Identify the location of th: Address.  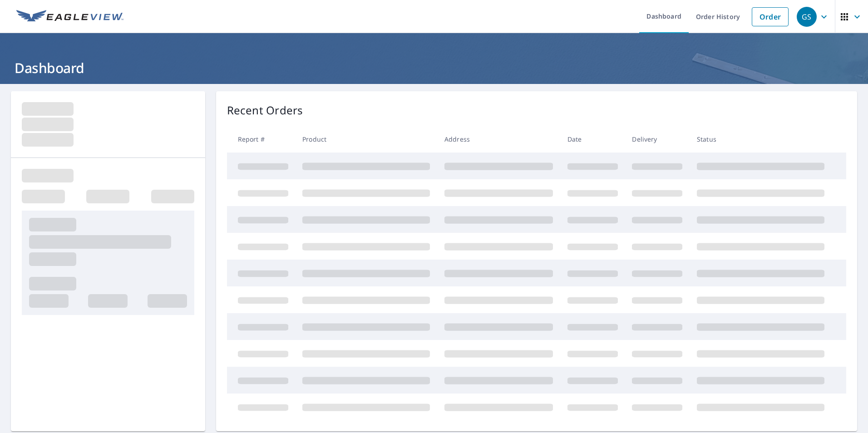
(499, 139).